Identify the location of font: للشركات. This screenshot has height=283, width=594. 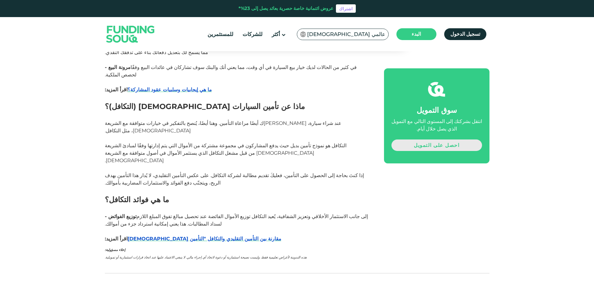
(253, 34).